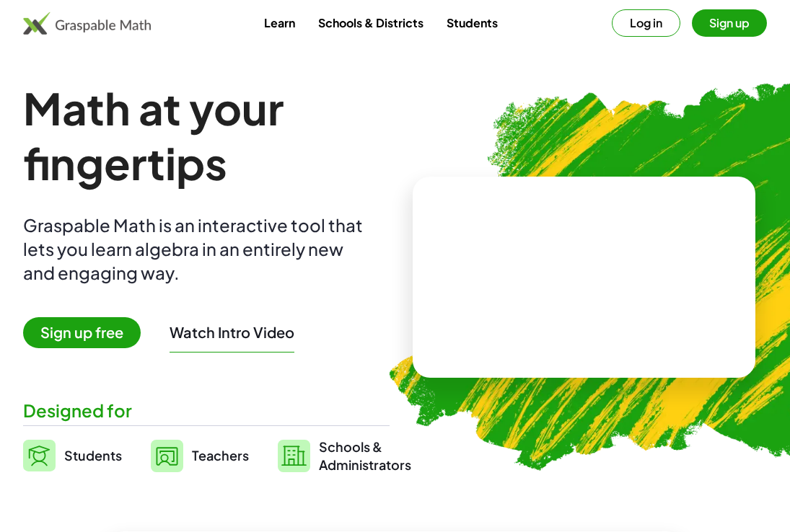 This screenshot has height=532, width=790. I want to click on a: Teachers, so click(200, 456).